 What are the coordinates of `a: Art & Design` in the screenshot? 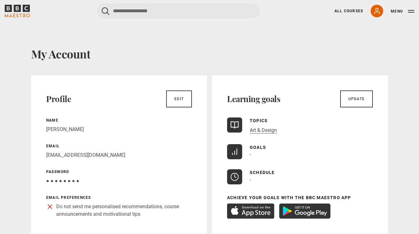 It's located at (263, 130).